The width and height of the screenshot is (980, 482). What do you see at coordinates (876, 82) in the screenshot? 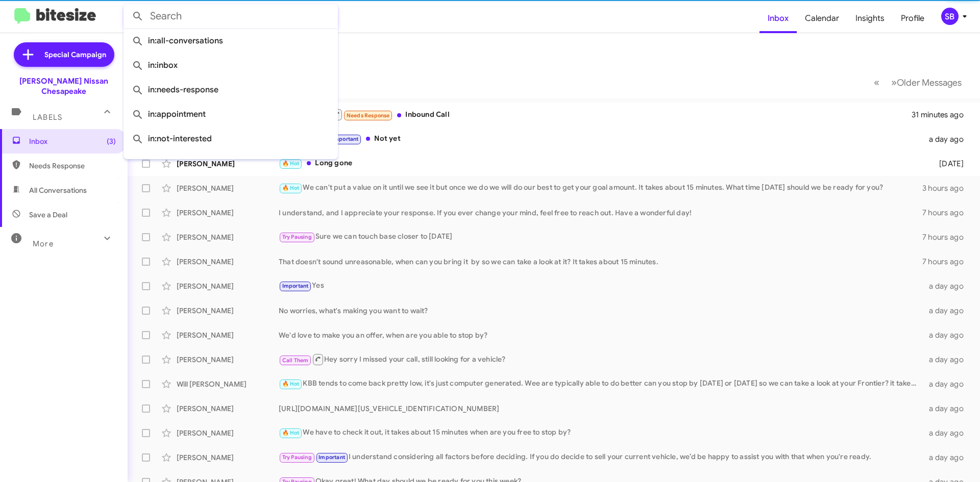
I see `button: Previous` at bounding box center [876, 82].